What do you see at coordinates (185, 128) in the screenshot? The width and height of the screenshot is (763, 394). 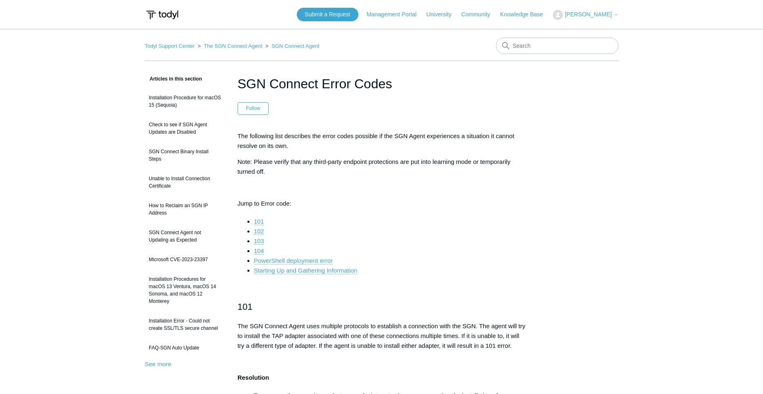 I see `a: Check to see if SGN Agent Updates are Disabled` at bounding box center [185, 128].